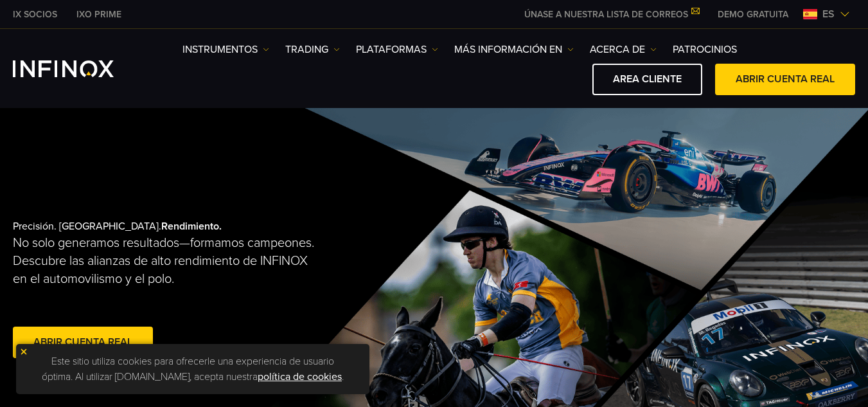 This screenshot has width=868, height=407. I want to click on a: ÚNASE A NUESTRA LISTA DE CORREOS, so click(611, 14).